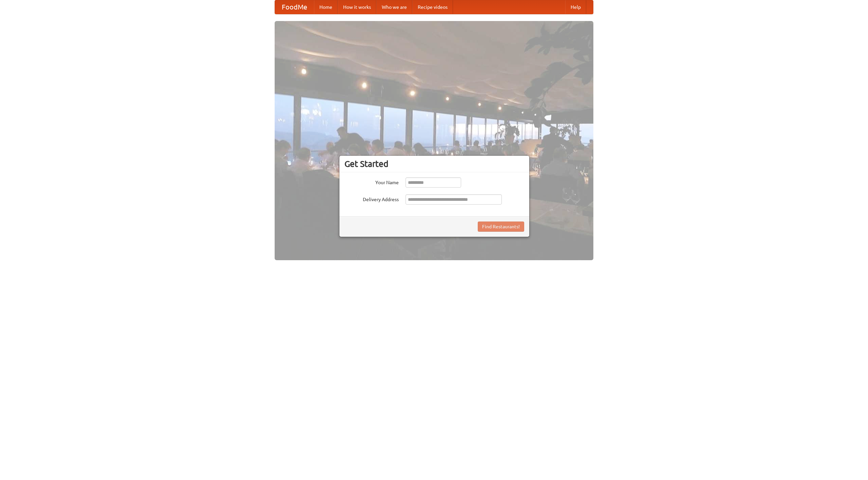  I want to click on a: Who we are, so click(395, 7).